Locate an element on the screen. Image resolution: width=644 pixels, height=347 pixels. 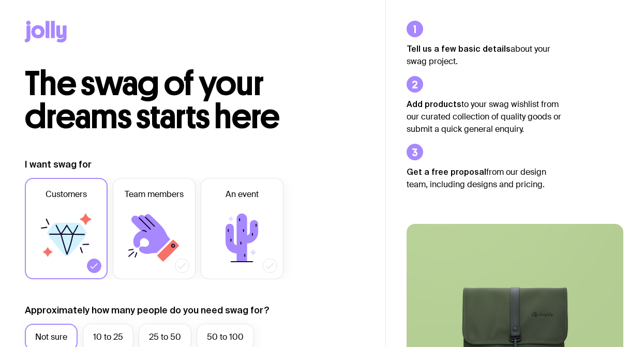
p: to your swag wishlist from our curated collection of quality goods or submit a quick general enqu... is located at coordinates (484, 117).